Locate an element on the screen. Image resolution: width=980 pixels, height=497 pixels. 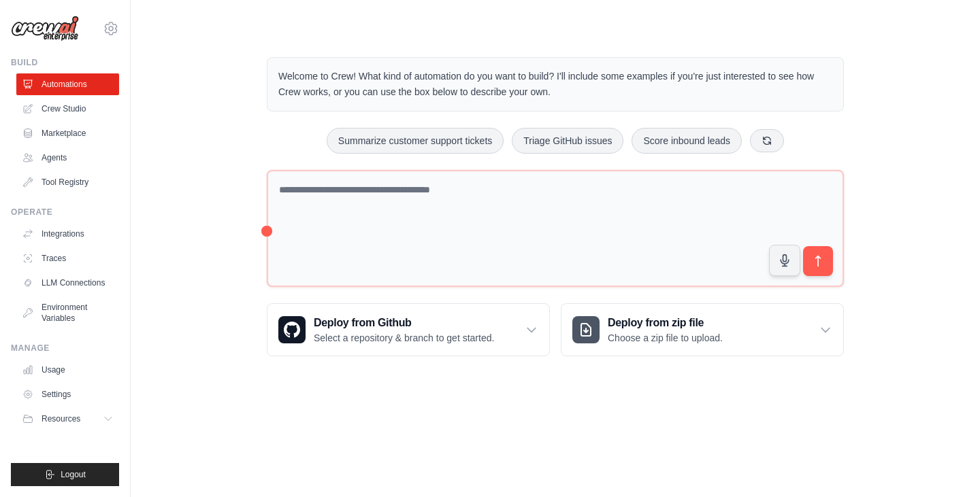
a: Integrations is located at coordinates (68, 234).